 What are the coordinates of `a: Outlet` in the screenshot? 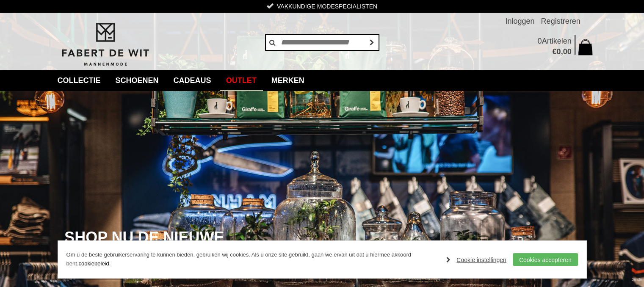 It's located at (242, 81).